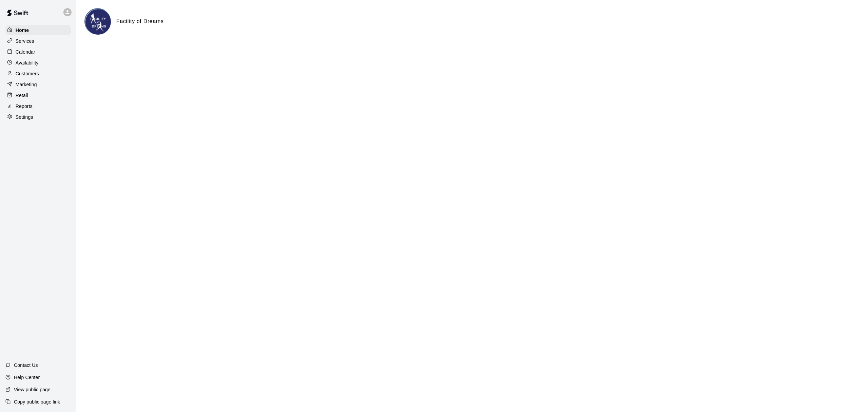 The height and width of the screenshot is (412, 868). Describe the element at coordinates (140, 21) in the screenshot. I see `h6: Facility of Dreams` at that location.